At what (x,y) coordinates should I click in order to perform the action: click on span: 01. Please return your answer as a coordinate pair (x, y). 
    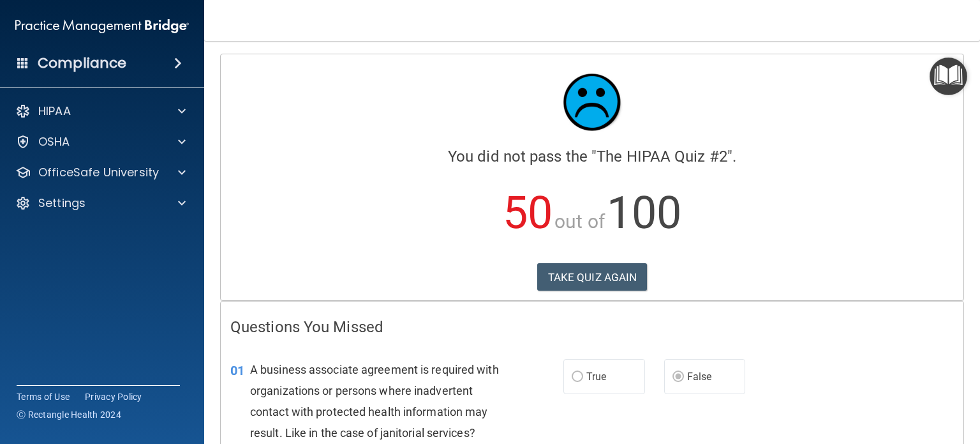
    Looking at the image, I should click on (237, 371).